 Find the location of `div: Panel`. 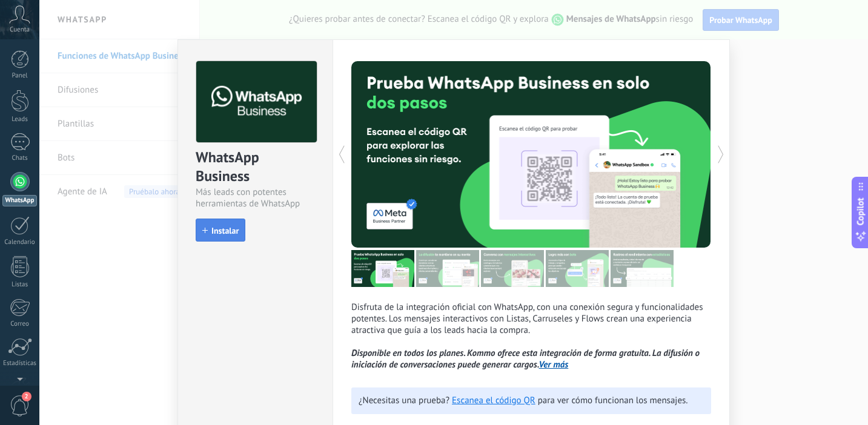

div: Panel is located at coordinates (20, 76).